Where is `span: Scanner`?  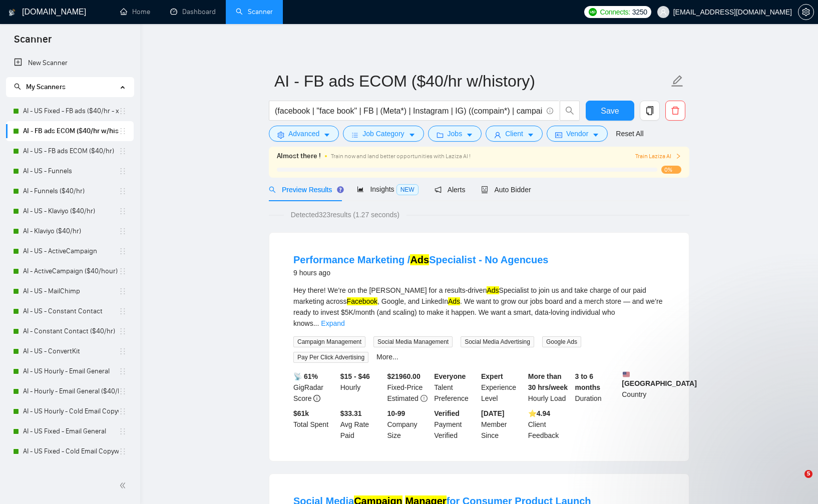
span: Scanner is located at coordinates (32, 43).